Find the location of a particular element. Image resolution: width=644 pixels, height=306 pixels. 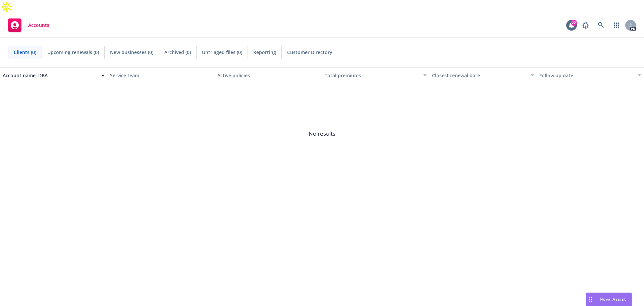

button: Service team is located at coordinates (161, 75).